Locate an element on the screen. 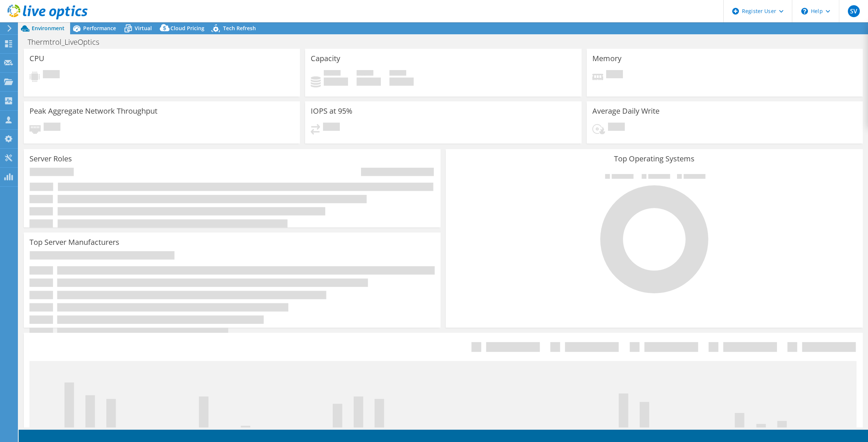  svg: \n is located at coordinates (804, 11).